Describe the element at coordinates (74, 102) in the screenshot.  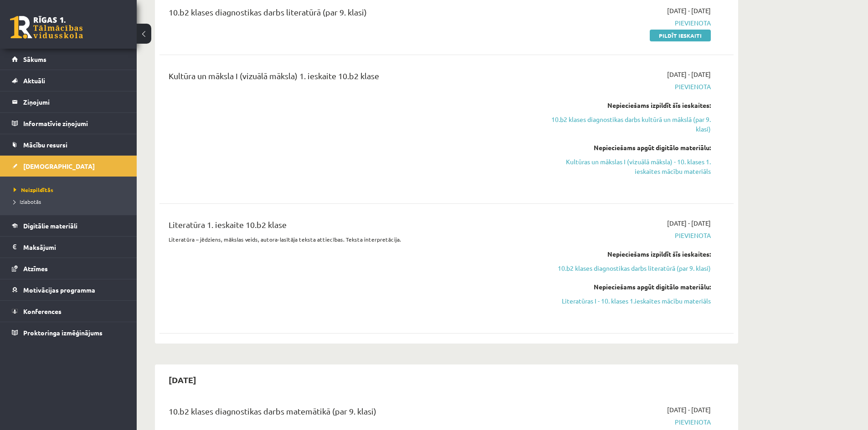
I see `legend: Ziņojumi` at that location.